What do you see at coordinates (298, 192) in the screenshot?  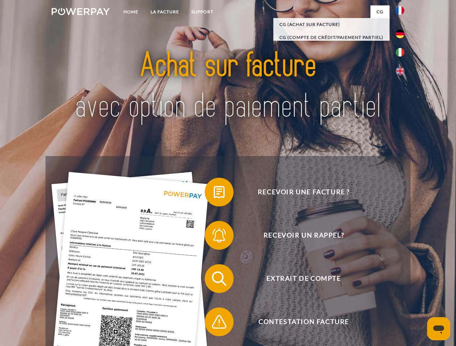 I see `button: Recevoir une facture ?` at bounding box center [298, 192].